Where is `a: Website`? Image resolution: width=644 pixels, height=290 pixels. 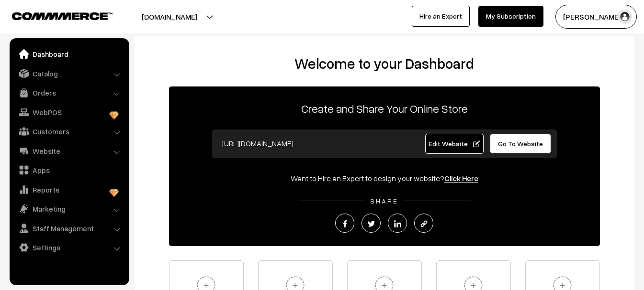 a: Website is located at coordinates (69, 151).